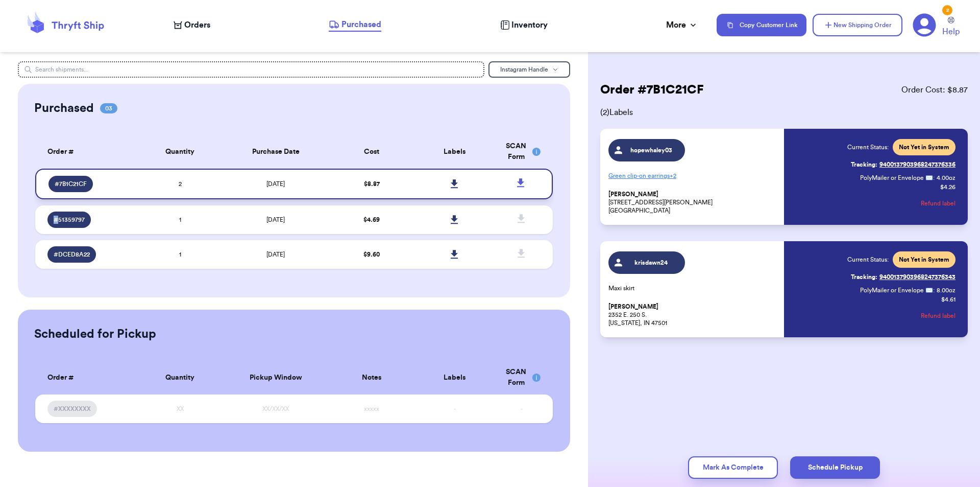 The image size is (980, 487). I want to click on p: $ 4.26, so click(947, 187).